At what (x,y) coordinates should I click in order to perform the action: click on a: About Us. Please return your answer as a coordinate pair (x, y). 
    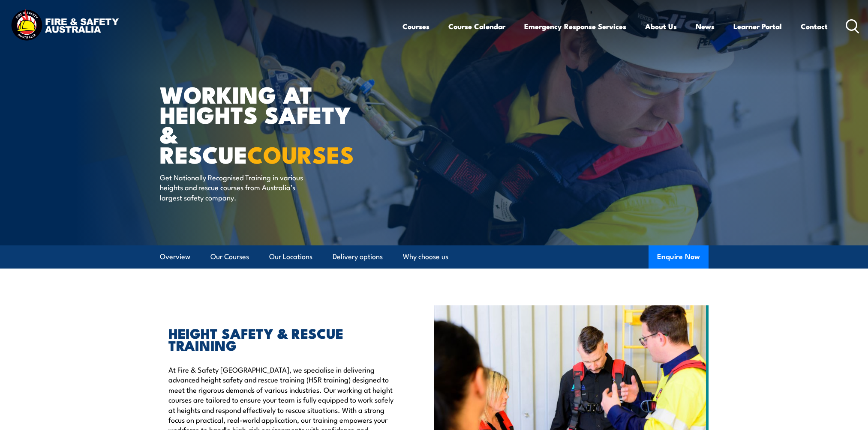
    Looking at the image, I should click on (661, 26).